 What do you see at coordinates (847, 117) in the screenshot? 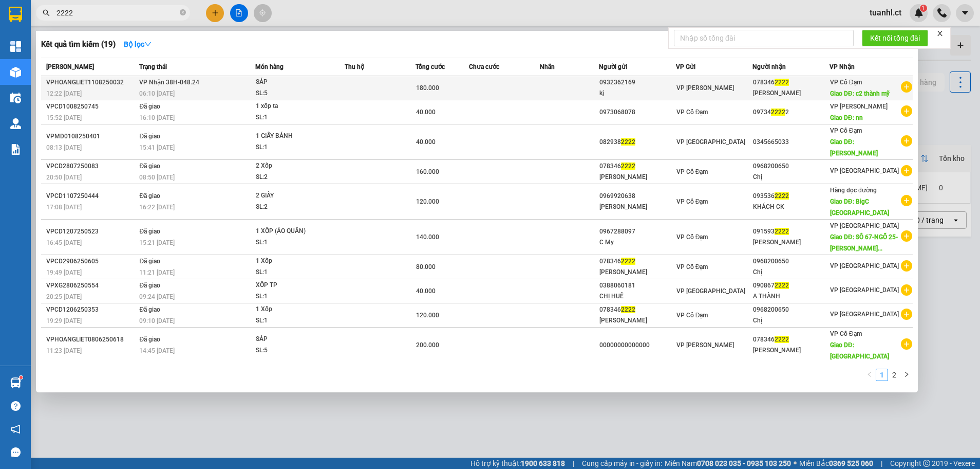
I see `span: Giao DĐ: nn` at bounding box center [847, 117].